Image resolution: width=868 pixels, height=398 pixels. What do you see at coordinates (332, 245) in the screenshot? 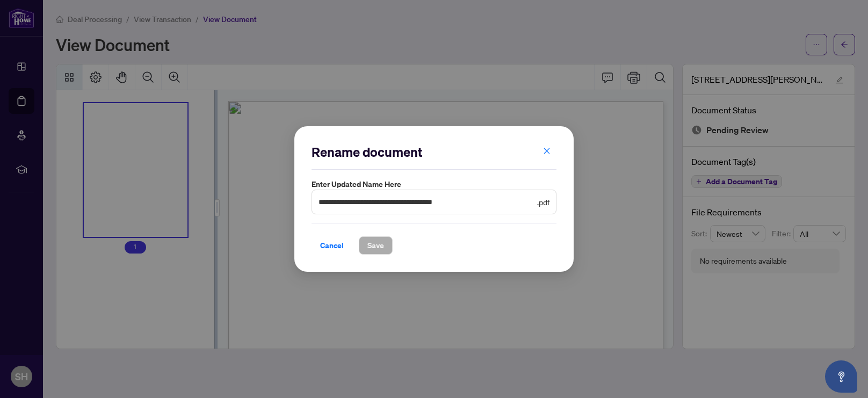
I see `span: Cancel` at bounding box center [332, 245].